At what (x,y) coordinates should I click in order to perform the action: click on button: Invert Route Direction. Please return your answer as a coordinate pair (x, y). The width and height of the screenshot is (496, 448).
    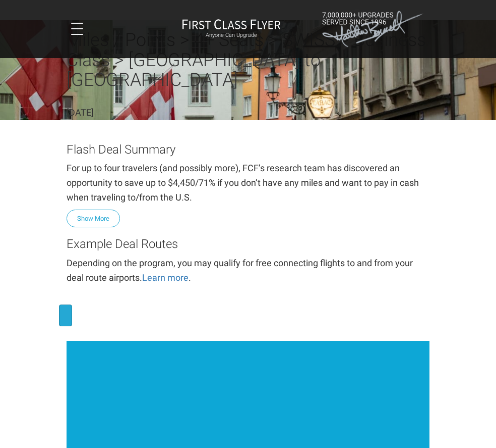
    Looking at the image, I should click on (66, 315).